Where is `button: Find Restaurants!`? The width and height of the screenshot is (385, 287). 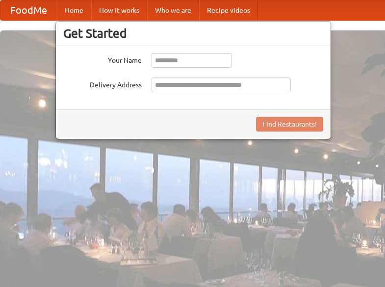 button: Find Restaurants! is located at coordinates (289, 124).